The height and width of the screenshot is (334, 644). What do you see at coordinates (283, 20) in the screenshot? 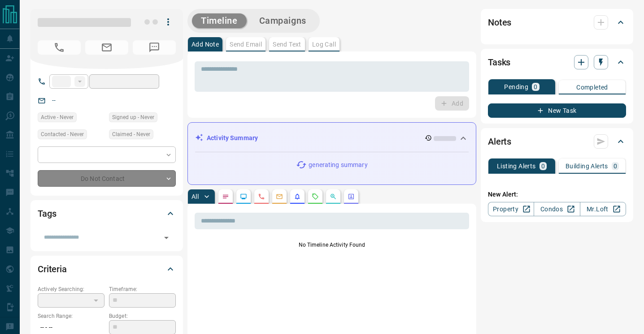
I see `button: Campaigns` at bounding box center [283, 20].